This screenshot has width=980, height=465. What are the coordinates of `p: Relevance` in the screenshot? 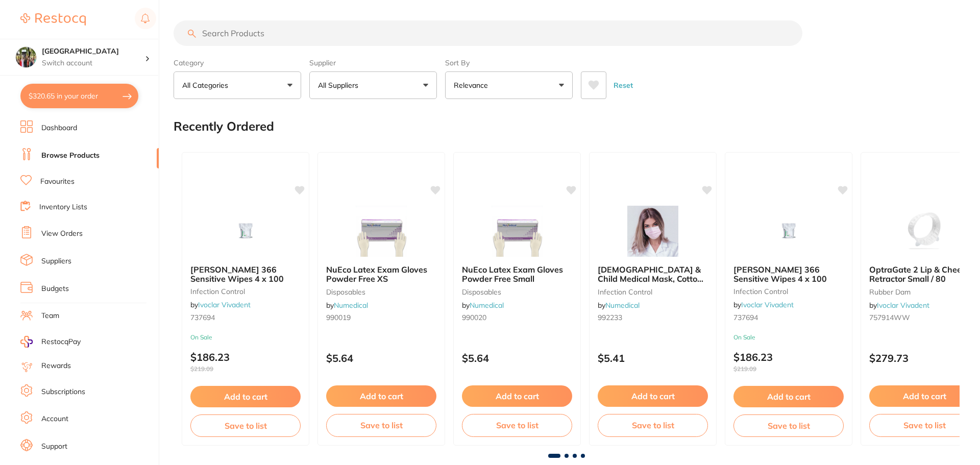 It's located at (473, 85).